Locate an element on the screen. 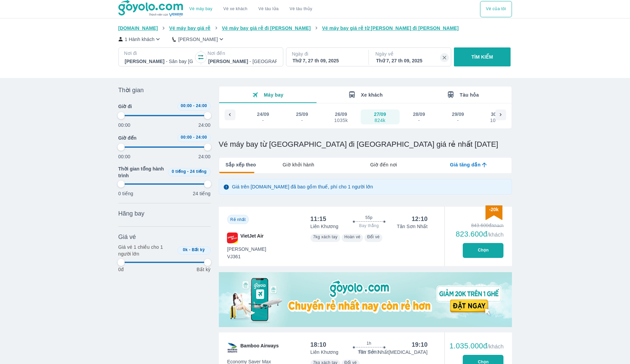 The image size is (630, 364). span: Xe khách is located at coordinates (371, 95).